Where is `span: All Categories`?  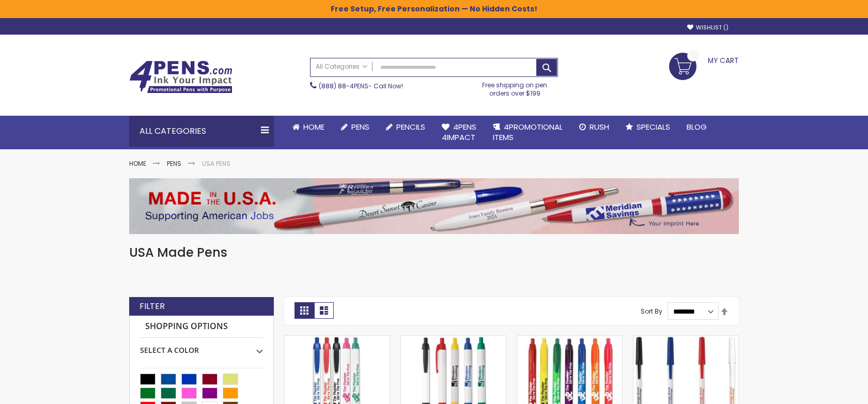
span: All Categories is located at coordinates (342, 66).